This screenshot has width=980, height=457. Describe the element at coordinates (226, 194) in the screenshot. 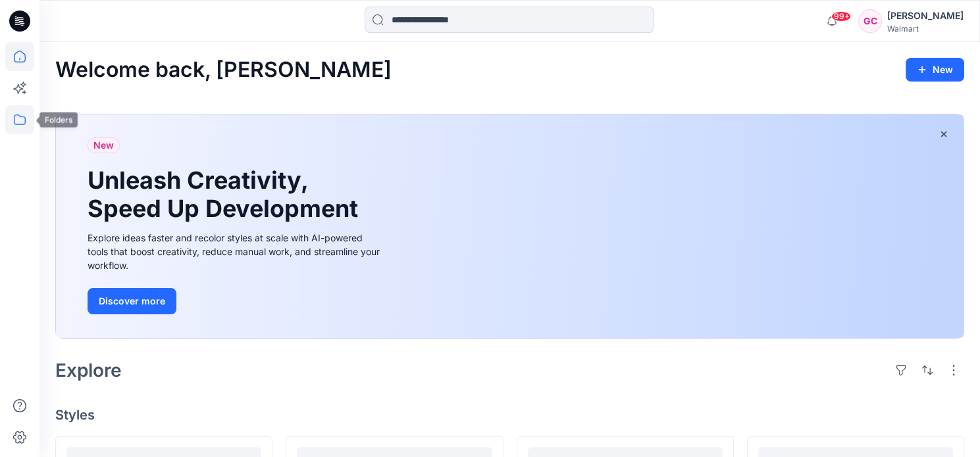

I see `h1: Unleash Creativity, Speed Up Development` at that location.